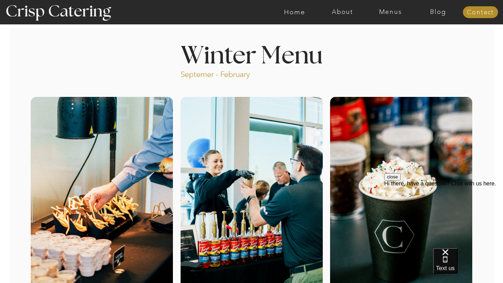 This screenshot has width=503, height=283. Describe the element at coordinates (390, 12) in the screenshot. I see `a: Menus` at that location.